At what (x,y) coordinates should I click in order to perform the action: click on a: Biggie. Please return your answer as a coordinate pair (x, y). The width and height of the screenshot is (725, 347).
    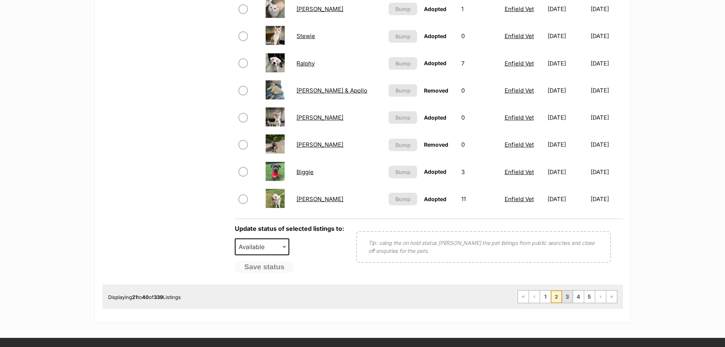
    Looking at the image, I should click on (305, 172).